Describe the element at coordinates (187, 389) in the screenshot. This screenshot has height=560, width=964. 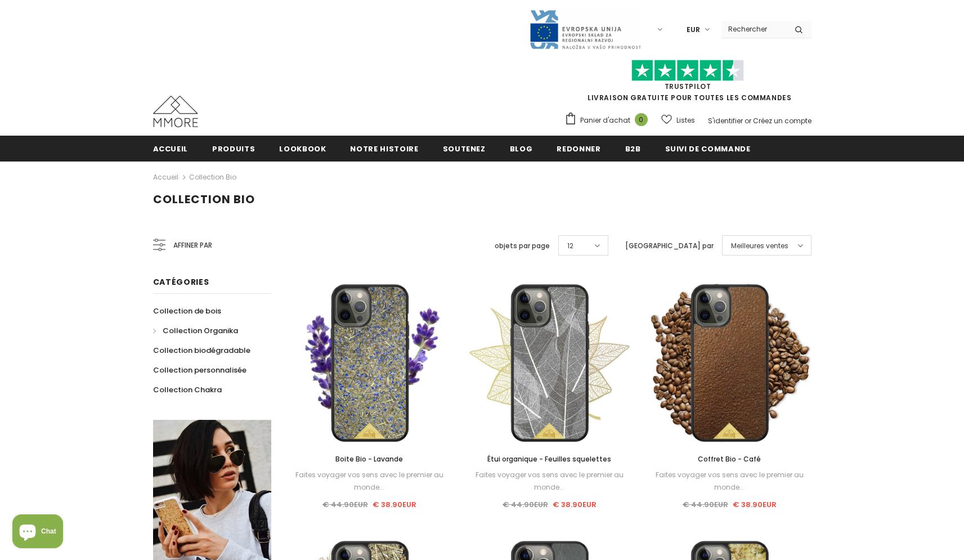
I see `span: Collection Chakra` at that location.